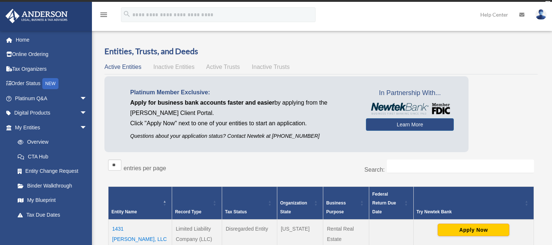 This screenshot has width=552, height=245. What do you see at coordinates (358, 6) in the screenshot?
I see `a: survey` at bounding box center [358, 6].